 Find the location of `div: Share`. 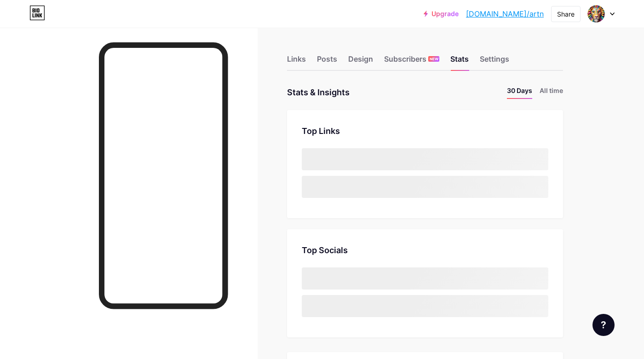

div: Share is located at coordinates (566, 14).